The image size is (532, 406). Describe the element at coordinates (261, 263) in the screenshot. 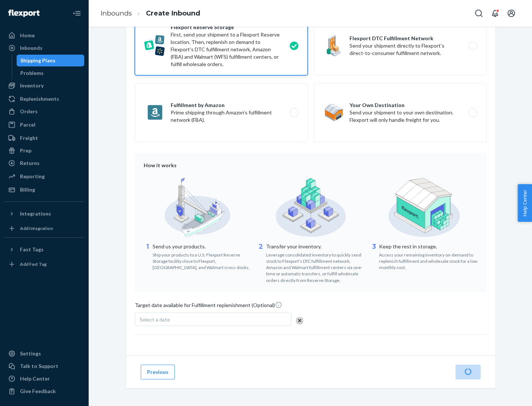

I see `div: 2` at that location.